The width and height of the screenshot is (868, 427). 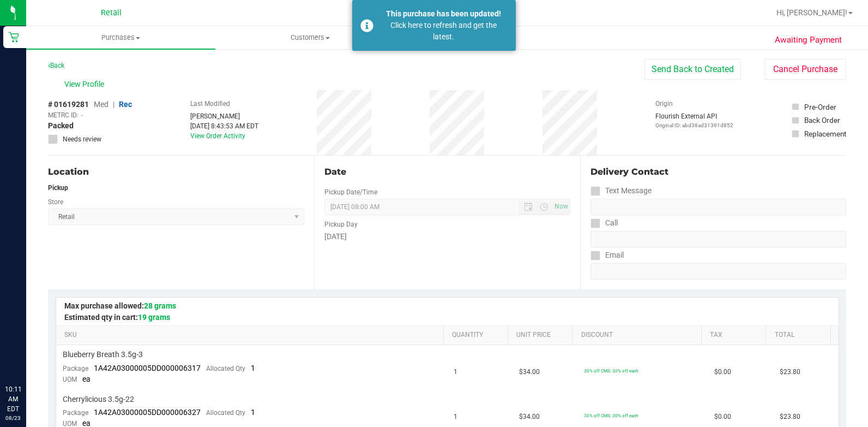 I want to click on span: Customers, so click(x=309, y=38).